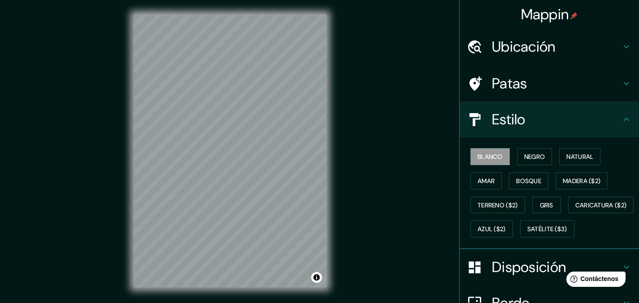  I want to click on font: Negro, so click(535, 157).